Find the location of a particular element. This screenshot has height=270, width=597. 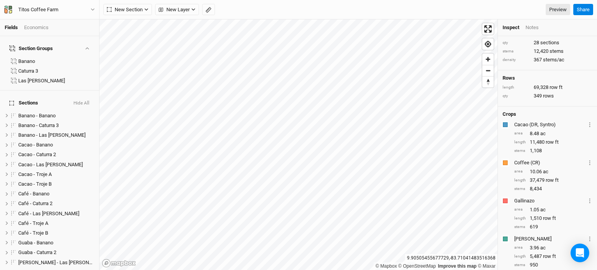

div: Cacao - Troje A is located at coordinates (56, 175).